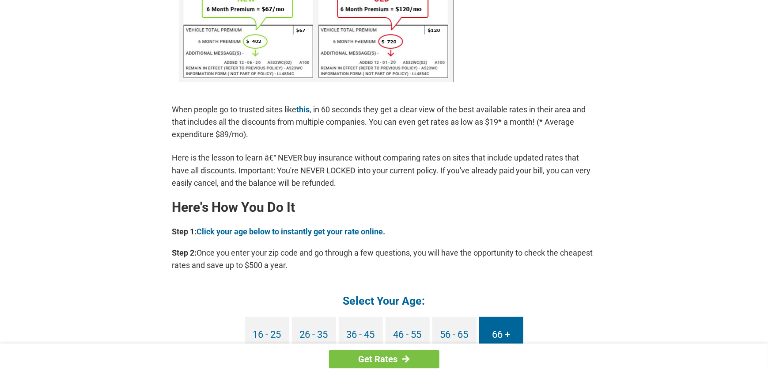  What do you see at coordinates (384, 359) in the screenshot?
I see `a: Get Rates` at bounding box center [384, 359].